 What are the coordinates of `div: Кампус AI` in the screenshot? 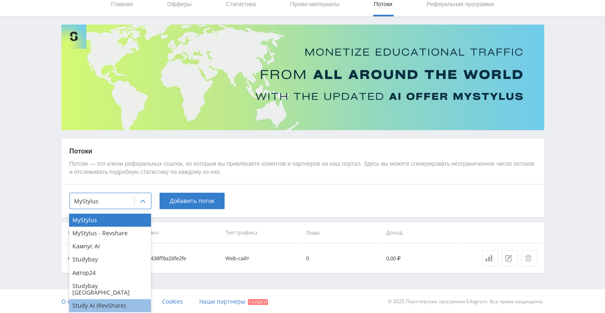 It's located at (110, 246).